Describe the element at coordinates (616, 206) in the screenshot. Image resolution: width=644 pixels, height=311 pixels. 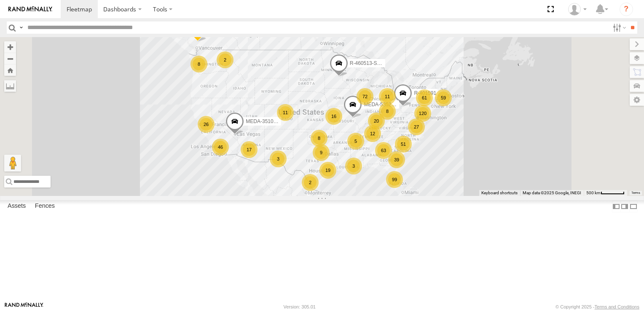
I see `label: Dock Summary Table to the Left` at that location.